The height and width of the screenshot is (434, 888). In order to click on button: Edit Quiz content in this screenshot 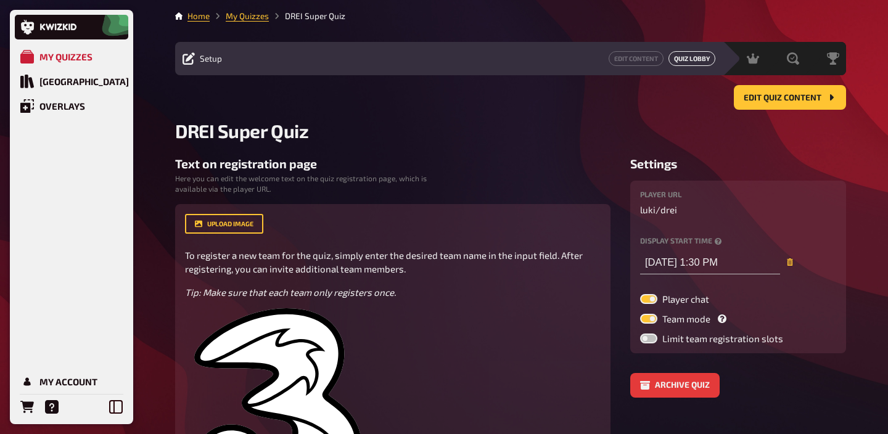, I will do `click(790, 97)`.